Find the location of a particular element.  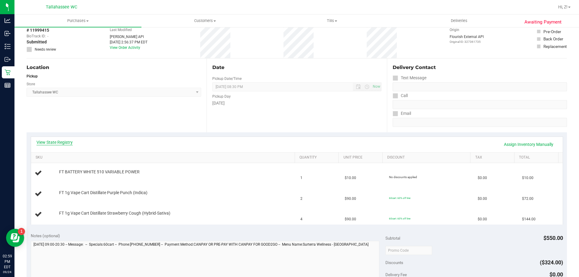

div: Replacement is located at coordinates (555, 46).